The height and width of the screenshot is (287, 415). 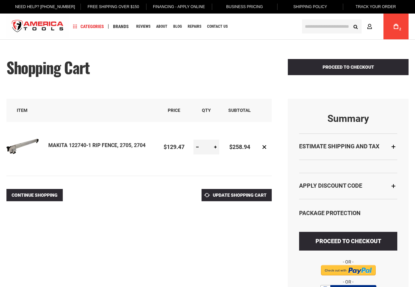 What do you see at coordinates (339, 146) in the screenshot?
I see `strong: Estimate Shipping and Tax` at bounding box center [339, 146].